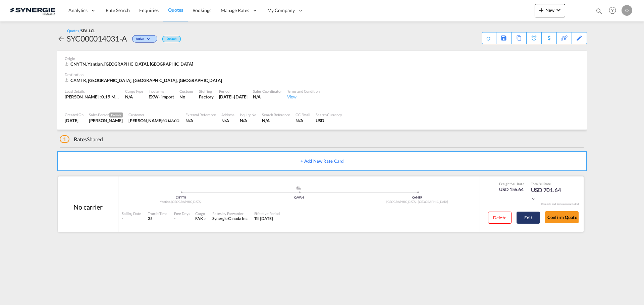  Describe the element at coordinates (175, 9) in the screenshot. I see `span: Quotes` at that location.